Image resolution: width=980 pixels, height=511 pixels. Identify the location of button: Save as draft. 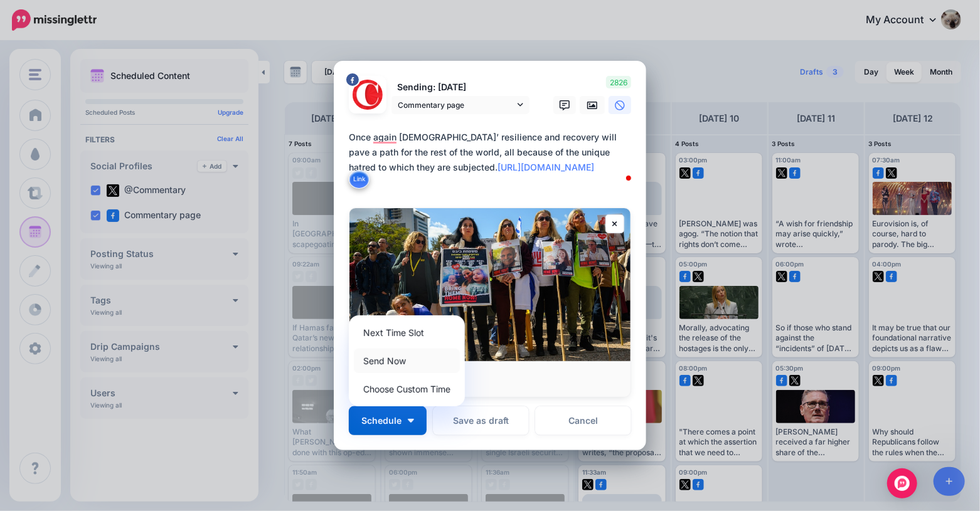
(480, 420).